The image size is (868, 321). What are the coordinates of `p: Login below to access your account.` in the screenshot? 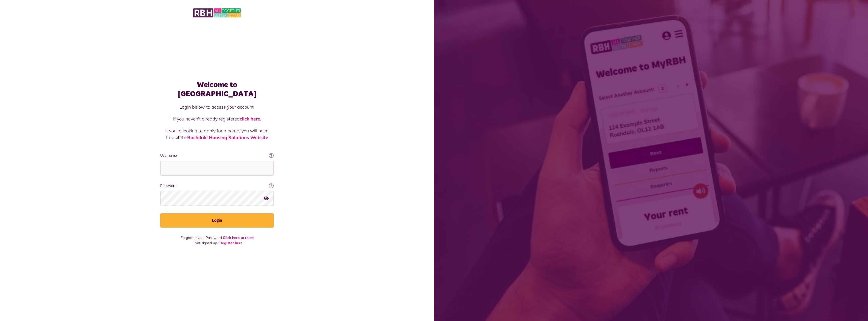 It's located at (217, 107).